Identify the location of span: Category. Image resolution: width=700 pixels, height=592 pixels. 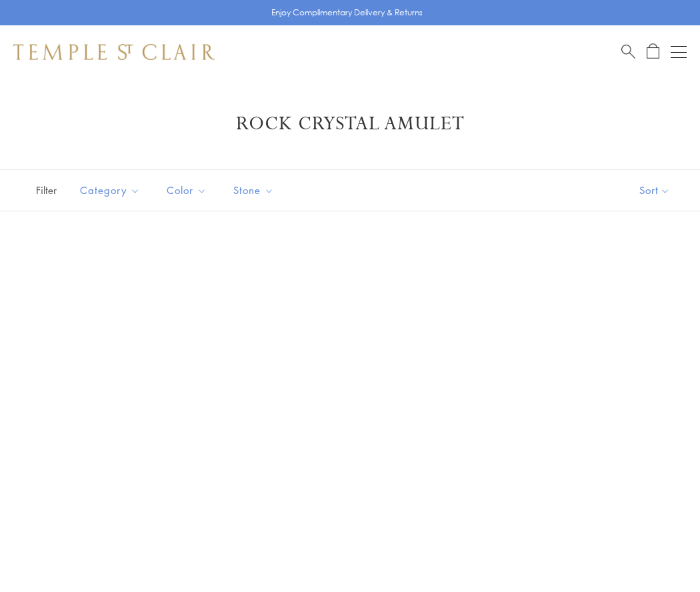
(112, 190).